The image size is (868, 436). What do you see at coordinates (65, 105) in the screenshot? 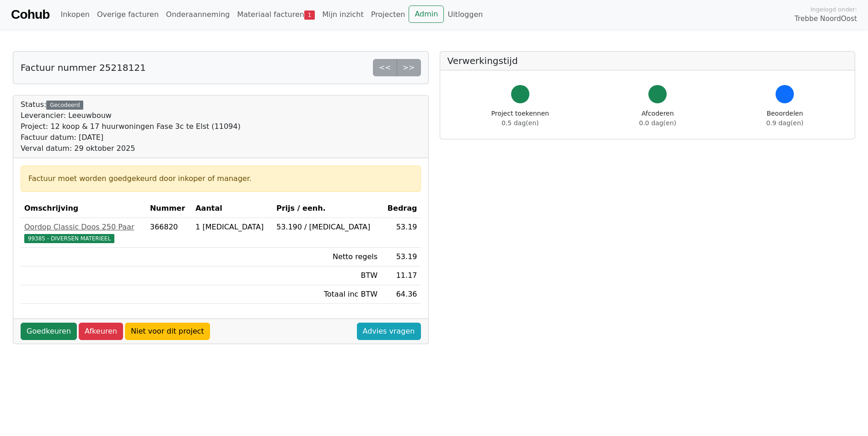
I see `div: Gecodeerd` at bounding box center [65, 105].